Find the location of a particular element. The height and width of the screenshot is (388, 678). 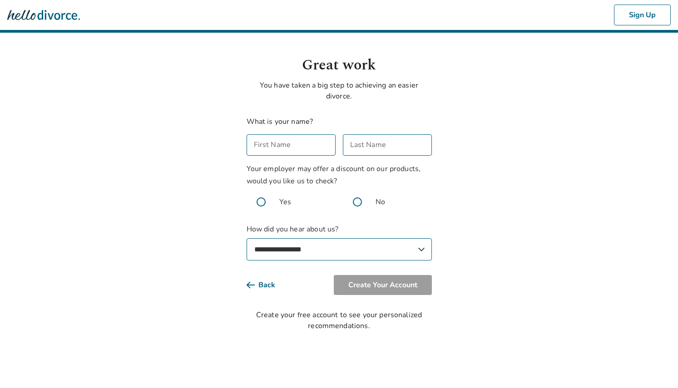

div: Chat Widget is located at coordinates (655, 366).